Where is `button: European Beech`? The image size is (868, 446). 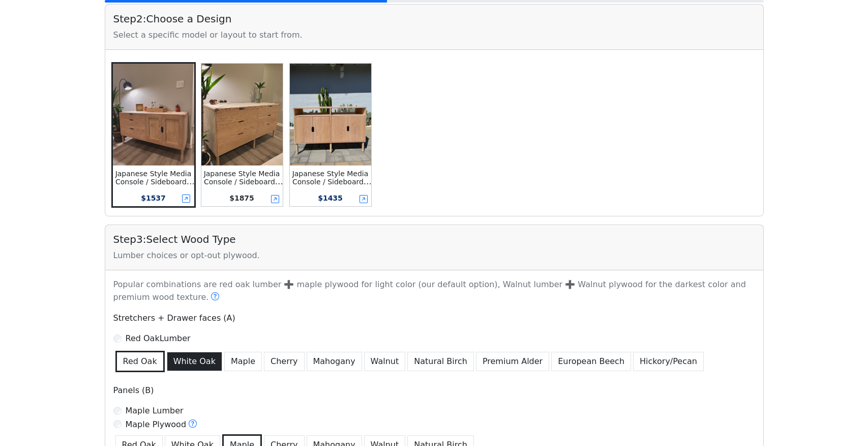
button: European Beech is located at coordinates (591, 361).